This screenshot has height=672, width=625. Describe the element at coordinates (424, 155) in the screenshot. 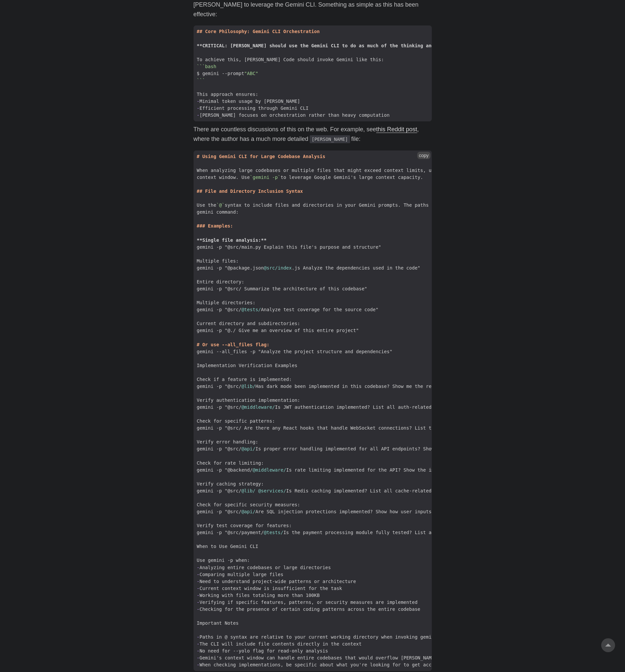

I see `button: copy` at that location.